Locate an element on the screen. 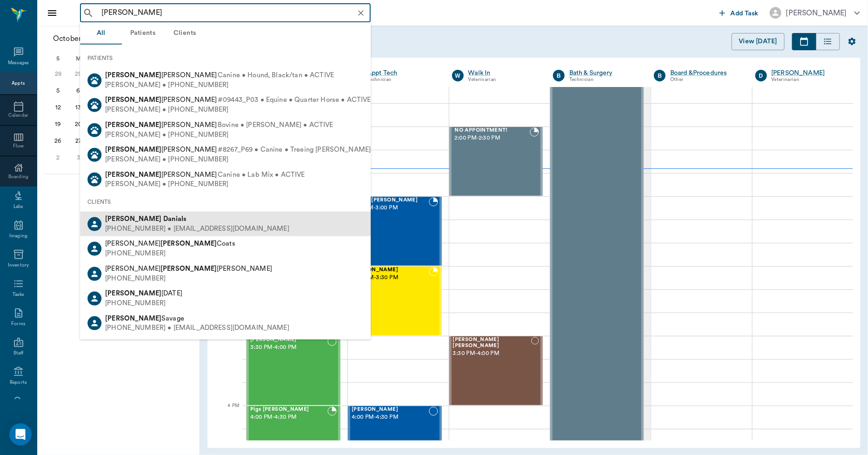 The width and height of the screenshot is (868, 455). div: Sunday, October 12, 2025 is located at coordinates (58, 108).